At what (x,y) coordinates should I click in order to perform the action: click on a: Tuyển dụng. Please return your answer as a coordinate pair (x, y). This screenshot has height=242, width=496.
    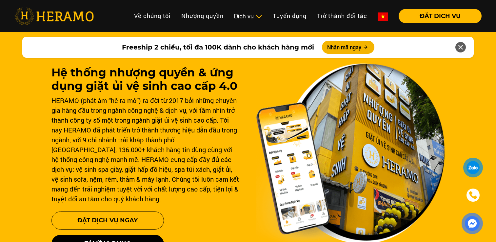
    Looking at the image, I should click on (290, 16).